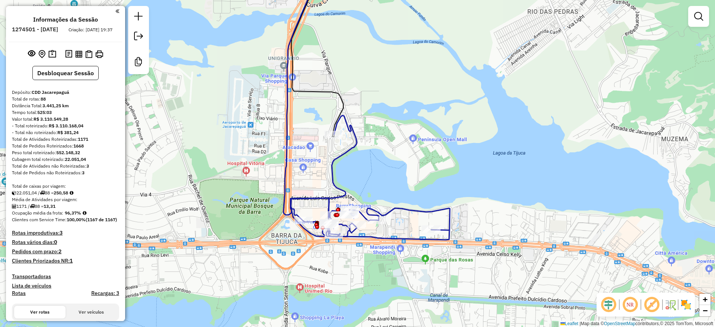  Describe the element at coordinates (66, 73) in the screenshot. I see `button: Desbloquear Sessão` at that location.